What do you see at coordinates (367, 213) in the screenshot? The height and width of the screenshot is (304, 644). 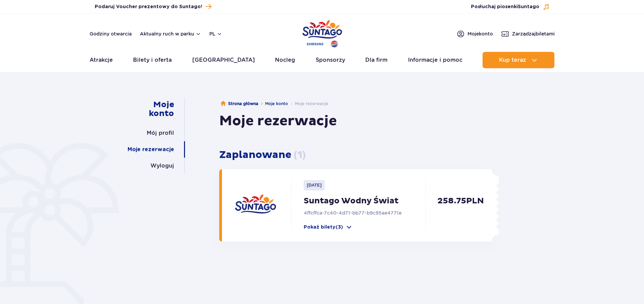 I see `p: 4ffcffca-7c40-4d71-bb77-b9c95ae4771e` at bounding box center [367, 213].